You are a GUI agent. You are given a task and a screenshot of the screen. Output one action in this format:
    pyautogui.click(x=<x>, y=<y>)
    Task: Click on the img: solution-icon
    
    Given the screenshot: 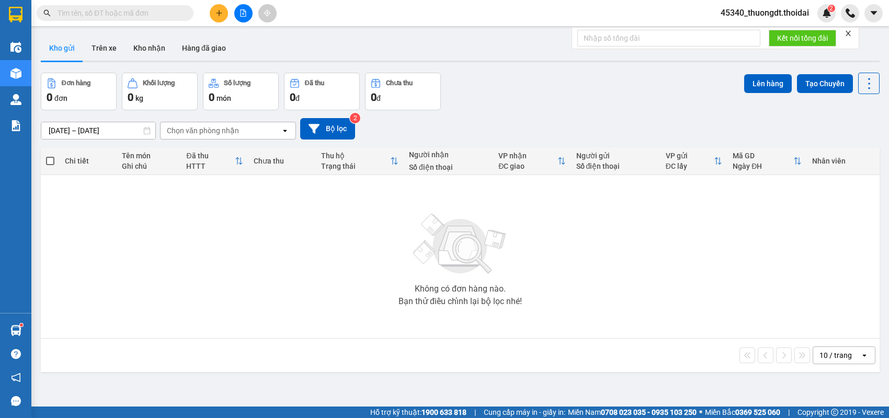 What is the action you would take?
    pyautogui.click(x=16, y=126)
    